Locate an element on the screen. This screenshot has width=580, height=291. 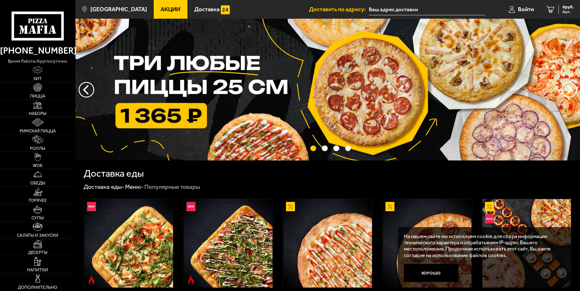
span: Войти is located at coordinates (526, 9).